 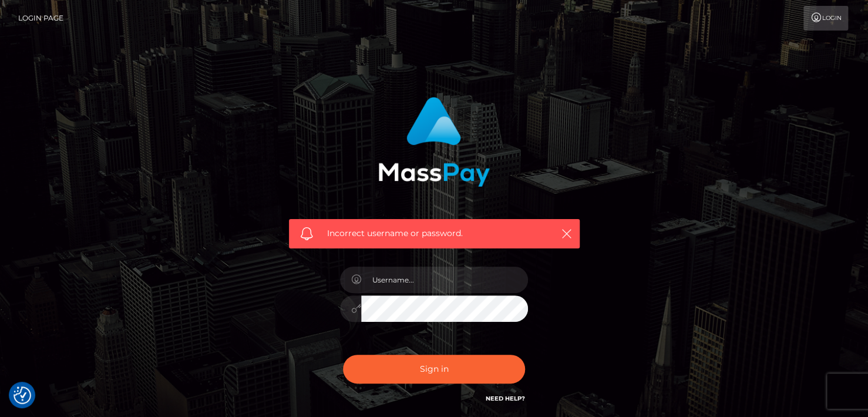 What do you see at coordinates (434, 233) in the screenshot?
I see `span: Incorrect username or password.` at bounding box center [434, 233].